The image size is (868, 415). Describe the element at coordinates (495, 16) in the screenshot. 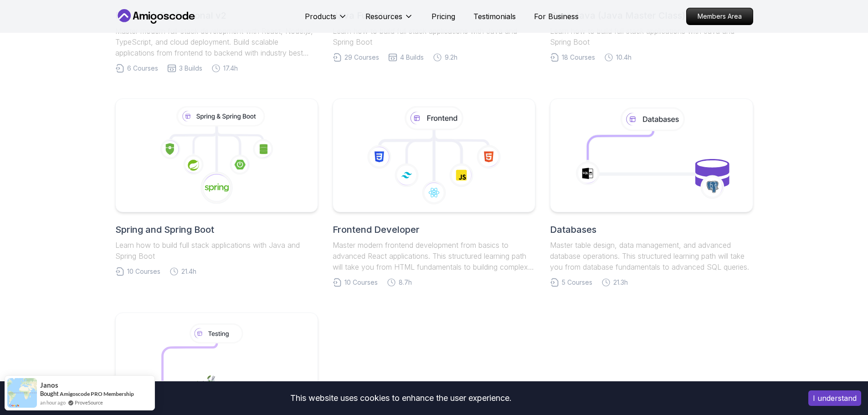

I see `a: Testimonials` at that location.